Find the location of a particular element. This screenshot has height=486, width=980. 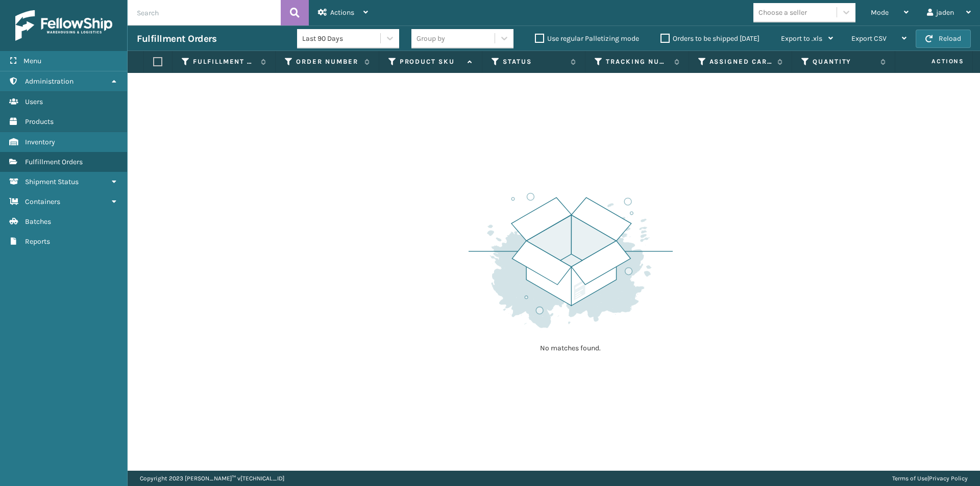

label: Quantity is located at coordinates (843, 62).